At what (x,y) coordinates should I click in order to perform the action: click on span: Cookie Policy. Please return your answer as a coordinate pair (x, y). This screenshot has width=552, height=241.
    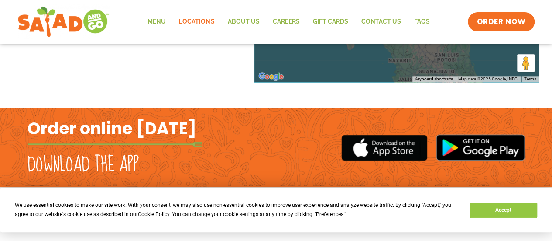
    Looking at the image, I should click on (154, 214).